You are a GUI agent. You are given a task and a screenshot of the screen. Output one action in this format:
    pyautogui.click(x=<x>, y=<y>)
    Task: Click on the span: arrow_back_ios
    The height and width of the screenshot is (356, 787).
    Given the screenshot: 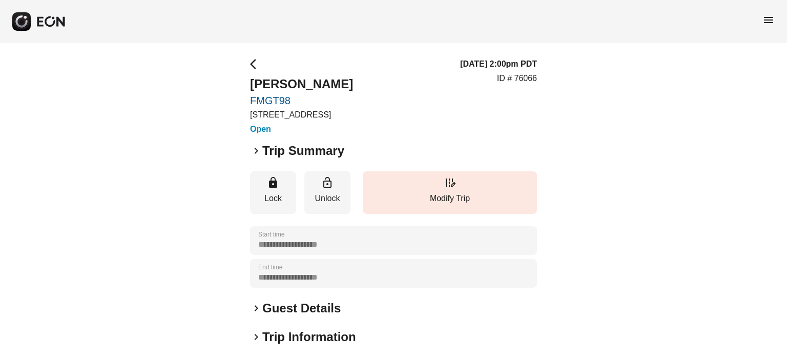 What is the action you would take?
    pyautogui.click(x=256, y=64)
    